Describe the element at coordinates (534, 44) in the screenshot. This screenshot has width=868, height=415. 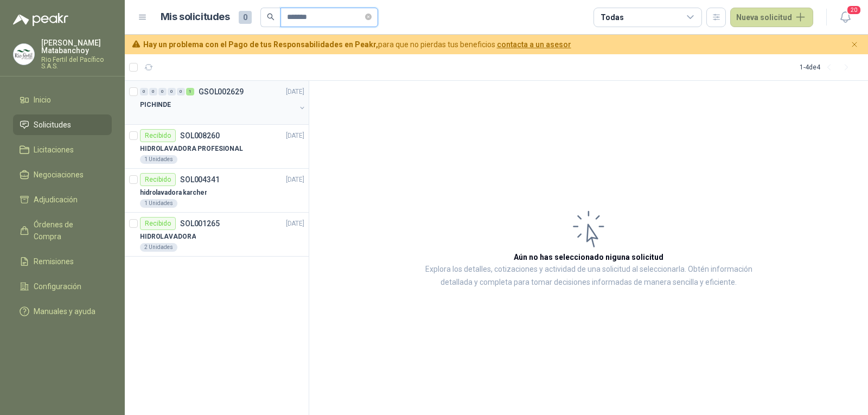
I see `a: contacta a un asesor` at that location.